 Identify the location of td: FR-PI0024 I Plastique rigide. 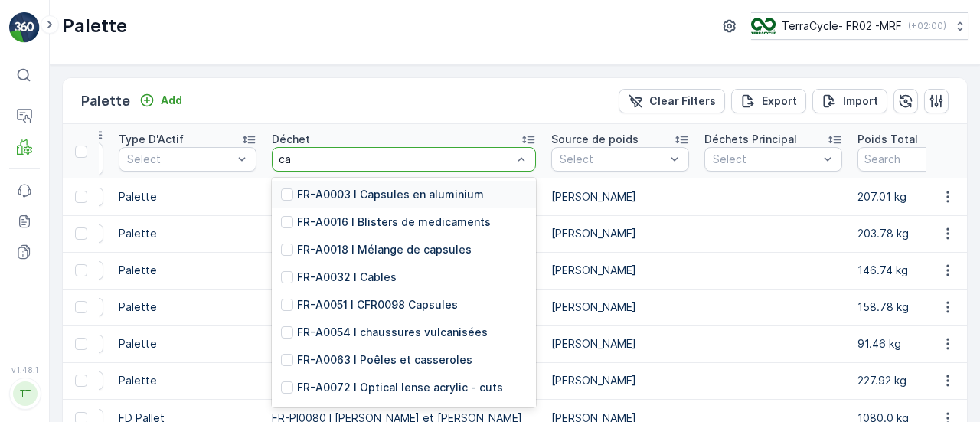
(403, 344).